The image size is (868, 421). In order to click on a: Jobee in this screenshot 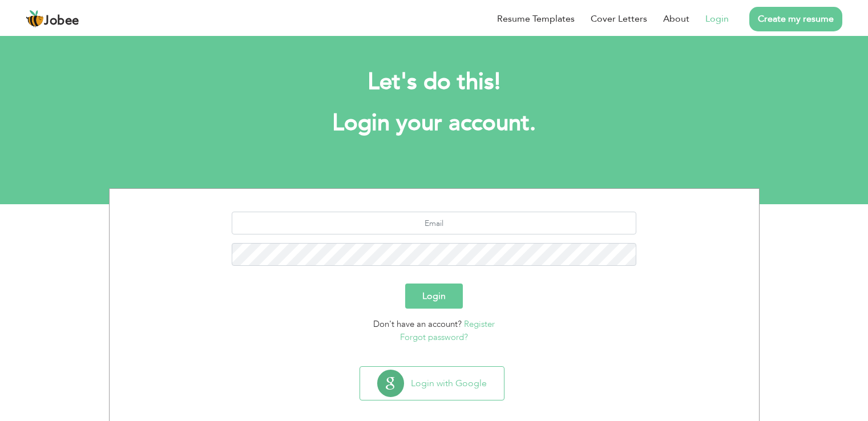, I will do `click(52, 19)`.